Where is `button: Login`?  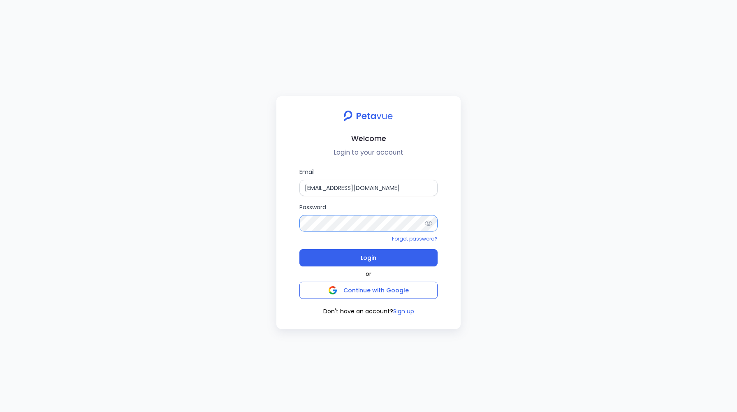
button: Login is located at coordinates (369, 258).